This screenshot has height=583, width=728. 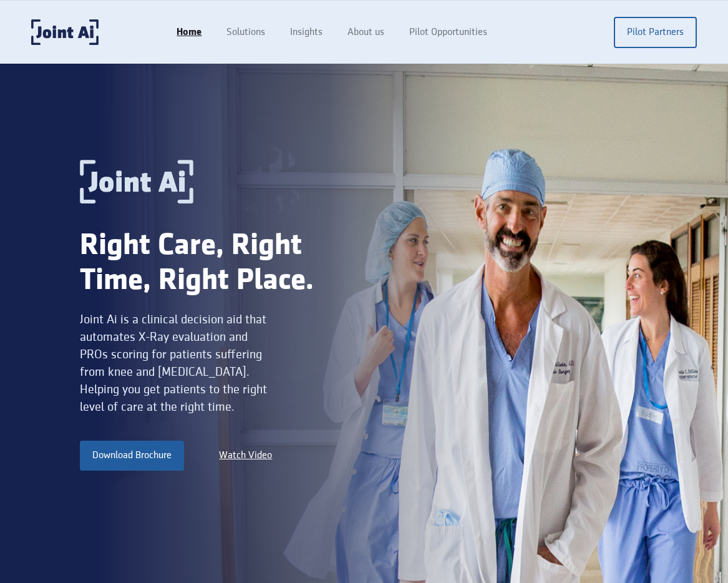 What do you see at coordinates (65, 32) in the screenshot?
I see `a: home` at bounding box center [65, 32].